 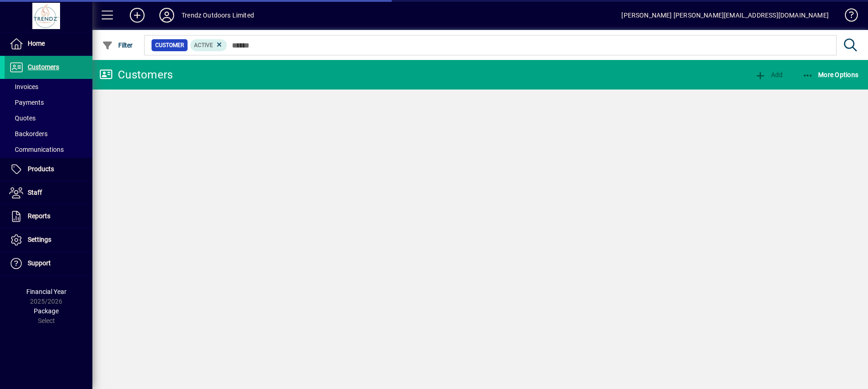 I want to click on span: Financial Year, so click(x=46, y=292).